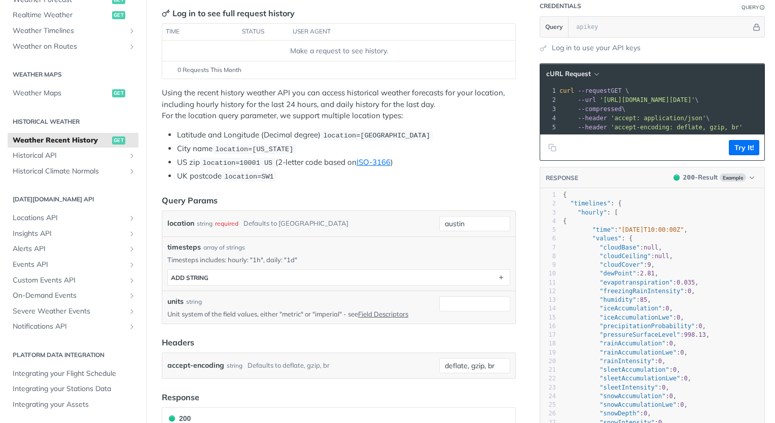 The width and height of the screenshot is (775, 423). I want to click on span: "time", so click(603, 230).